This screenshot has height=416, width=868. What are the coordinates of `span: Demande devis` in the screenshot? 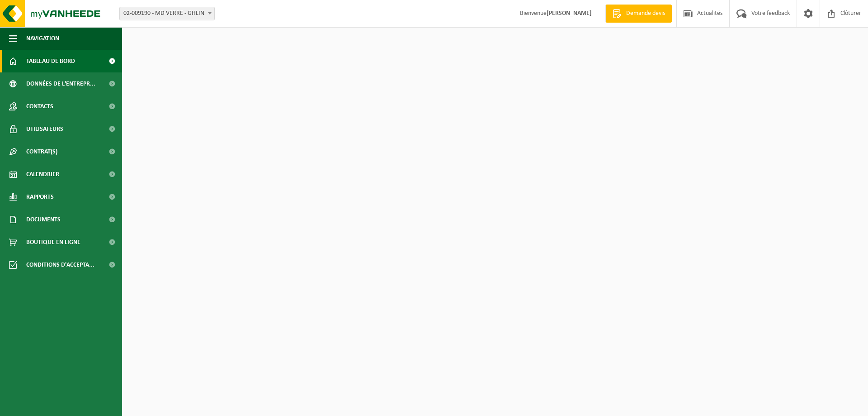 It's located at (646, 14).